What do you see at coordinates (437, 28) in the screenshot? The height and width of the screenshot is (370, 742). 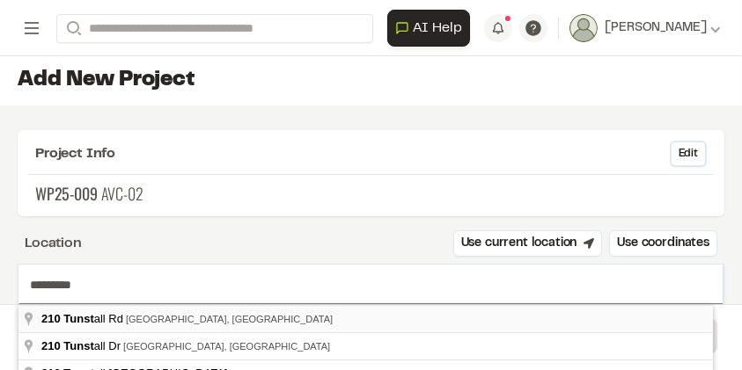 I see `span: AI Help` at bounding box center [437, 28].